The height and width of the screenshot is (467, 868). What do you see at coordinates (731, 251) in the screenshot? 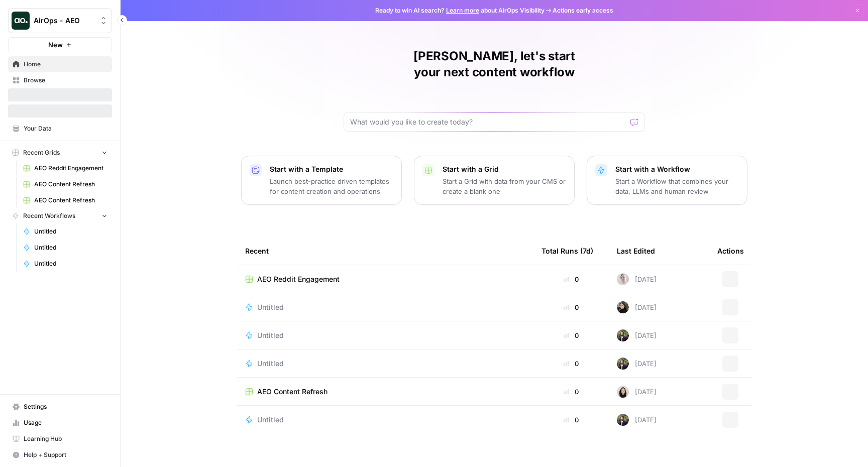
I see `div: Actions` at bounding box center [731, 251].